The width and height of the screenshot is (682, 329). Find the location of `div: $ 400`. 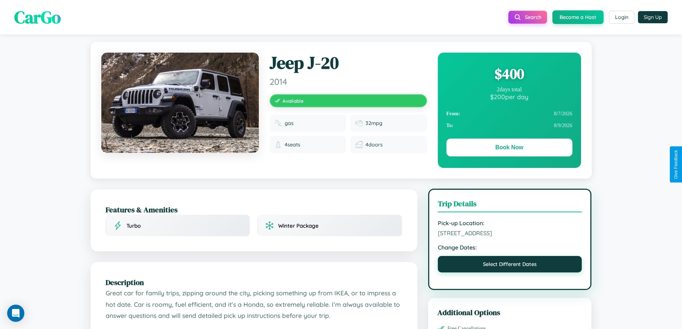

div: $ 400 is located at coordinates (509, 74).